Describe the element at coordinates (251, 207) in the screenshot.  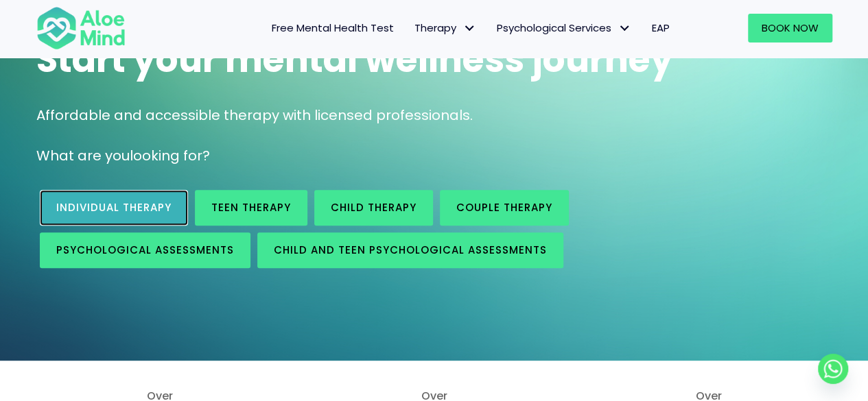
I see `span: Teen Therapy` at that location.